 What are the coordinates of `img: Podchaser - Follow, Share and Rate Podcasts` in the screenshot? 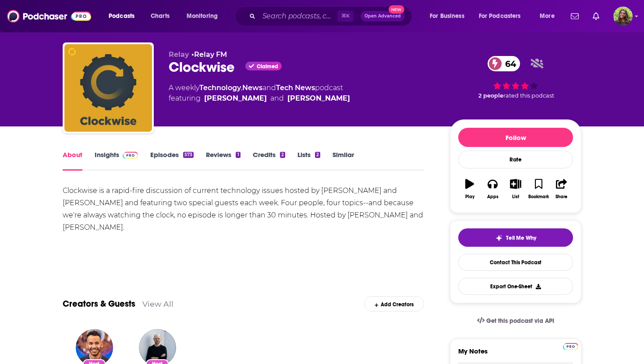 It's located at (49, 16).